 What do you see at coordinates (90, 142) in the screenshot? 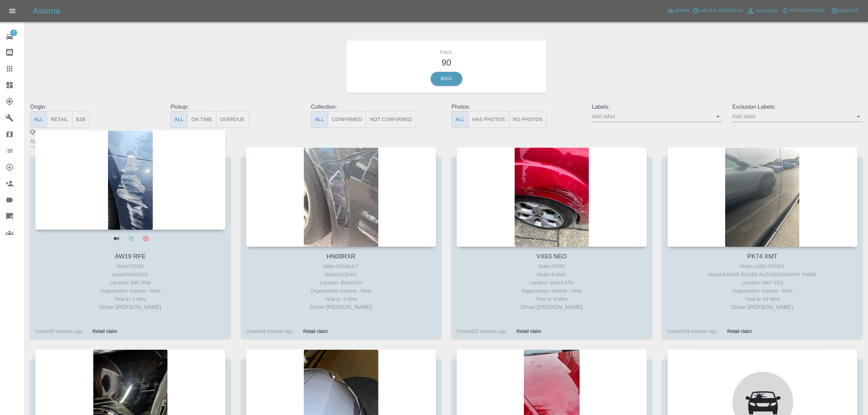
I see `input: Add quoter` at bounding box center [90, 142].